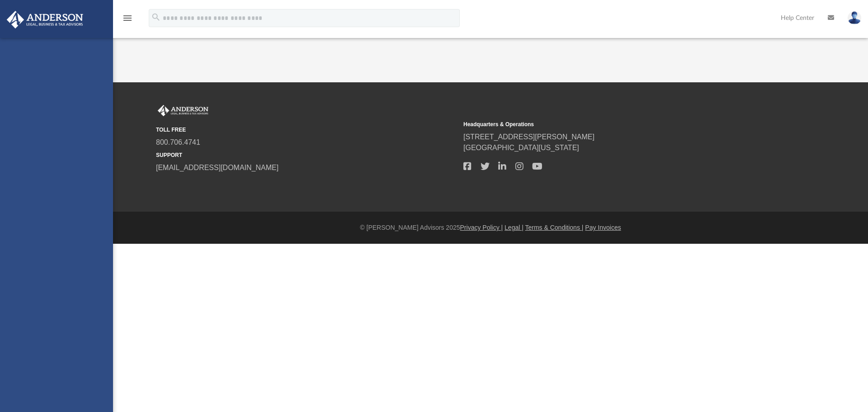 The width and height of the screenshot is (868, 412). I want to click on a: Privacy Policy |, so click(482, 228).